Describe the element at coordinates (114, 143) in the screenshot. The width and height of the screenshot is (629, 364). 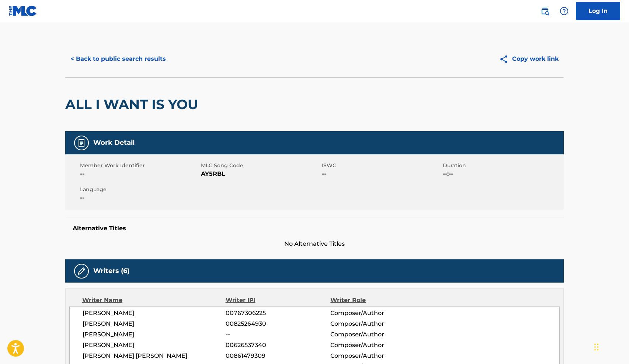
I see `h5: Work Detail` at that location.